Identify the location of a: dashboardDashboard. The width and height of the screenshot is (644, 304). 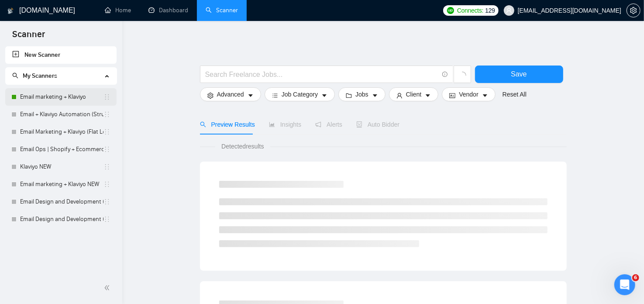
(168, 10).